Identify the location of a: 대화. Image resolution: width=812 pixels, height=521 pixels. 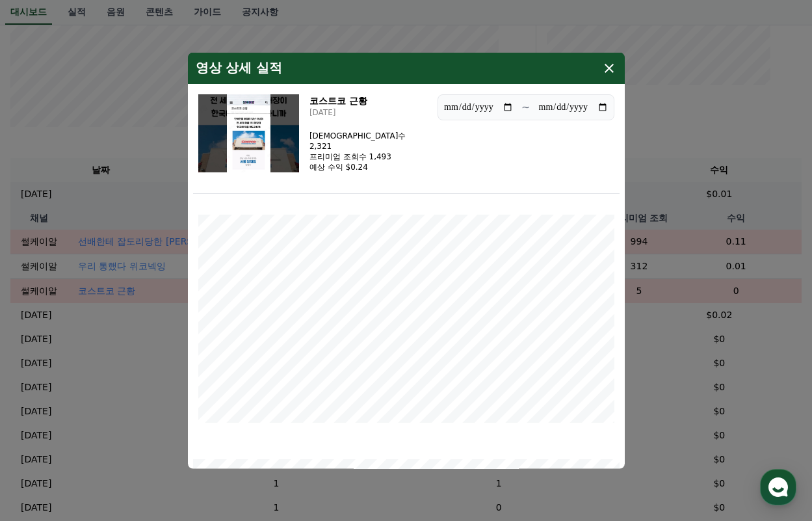
(127, 428).